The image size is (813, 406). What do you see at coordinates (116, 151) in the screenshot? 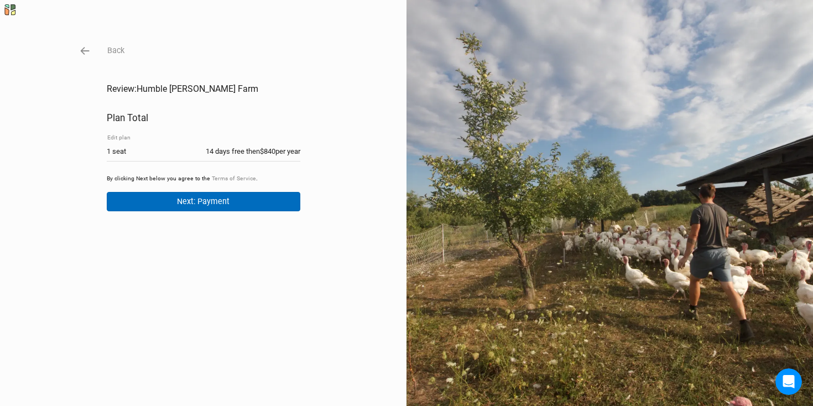
I see `div: 1 seat` at bounding box center [116, 151].